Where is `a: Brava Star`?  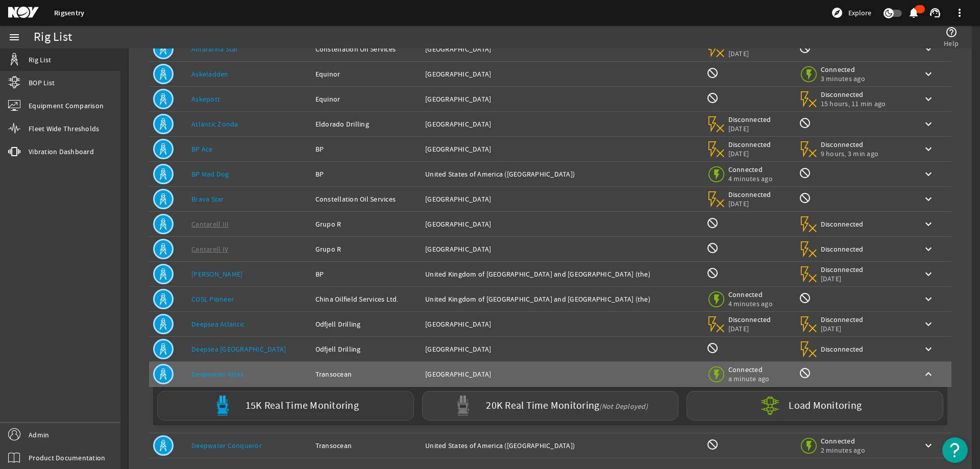
a: Brava Star is located at coordinates (207, 199).